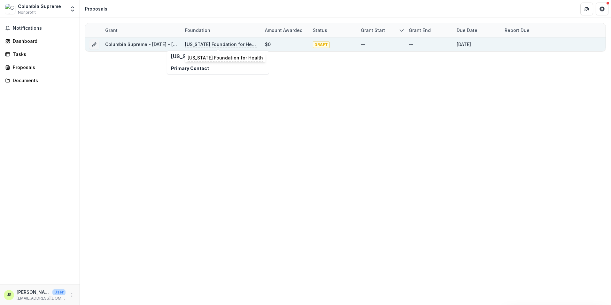 Image resolution: width=611 pixels, height=305 pixels. I want to click on p: User, so click(59, 292).